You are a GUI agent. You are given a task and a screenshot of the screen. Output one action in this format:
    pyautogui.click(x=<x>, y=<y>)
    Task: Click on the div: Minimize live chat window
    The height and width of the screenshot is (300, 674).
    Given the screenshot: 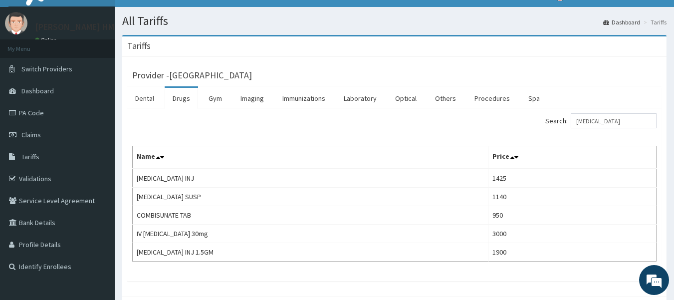 What is the action you would take?
    pyautogui.click(x=176, y=17)
    